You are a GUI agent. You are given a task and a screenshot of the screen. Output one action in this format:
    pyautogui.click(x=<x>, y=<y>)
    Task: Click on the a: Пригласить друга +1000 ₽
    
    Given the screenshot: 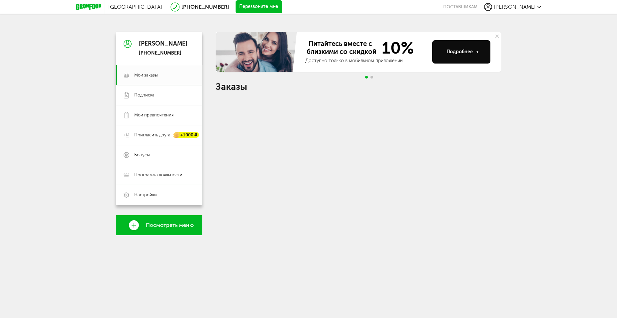 What is the action you would take?
    pyautogui.click(x=159, y=135)
    